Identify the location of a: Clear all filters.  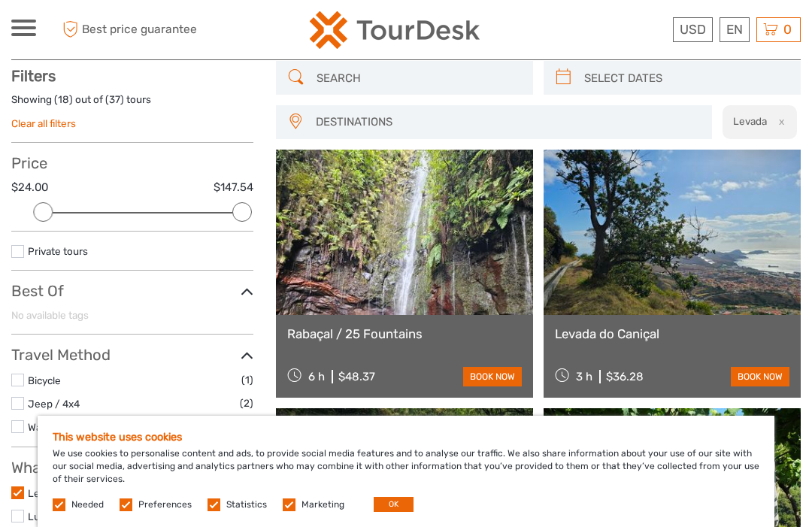
(44, 123).